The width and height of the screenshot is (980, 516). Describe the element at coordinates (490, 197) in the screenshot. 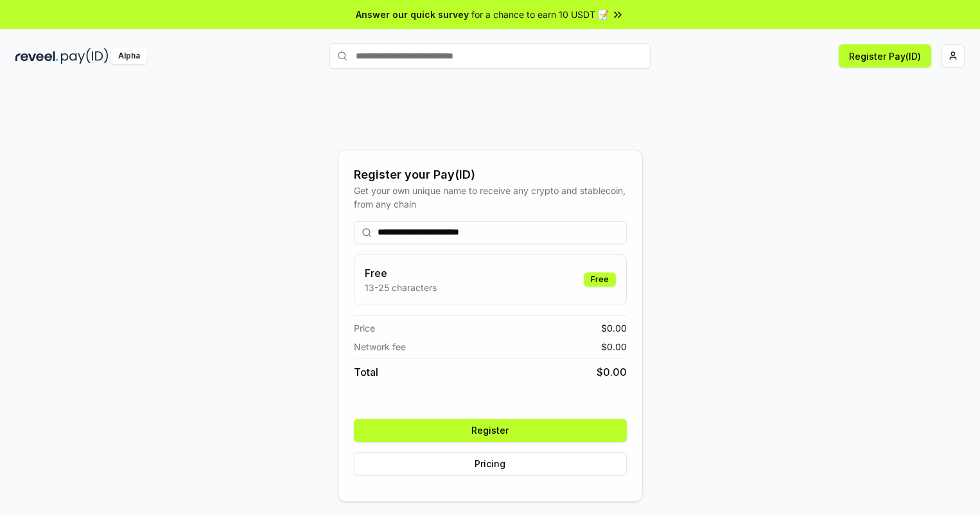

I see `div: Get your own unique name to receive any crypto and stablecoin, from any chain` at that location.